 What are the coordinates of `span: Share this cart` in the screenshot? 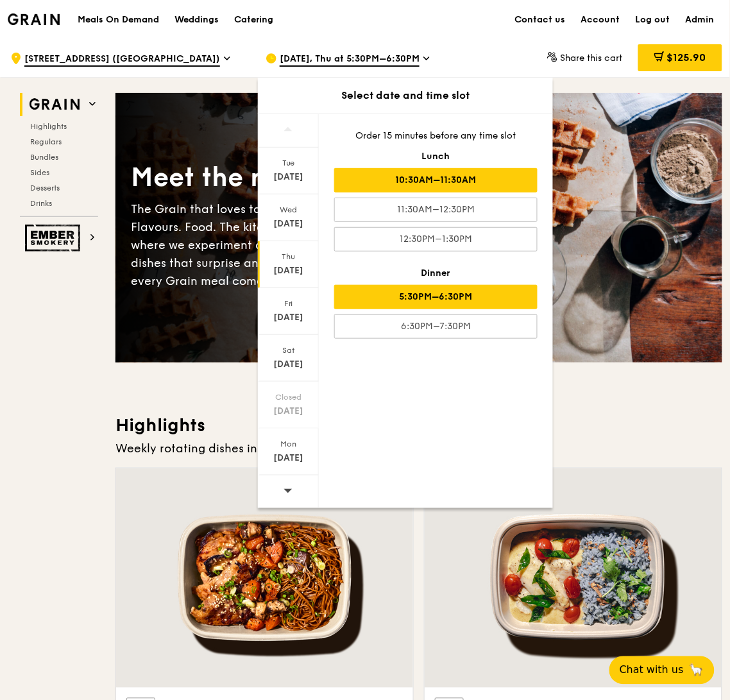 It's located at (592, 58).